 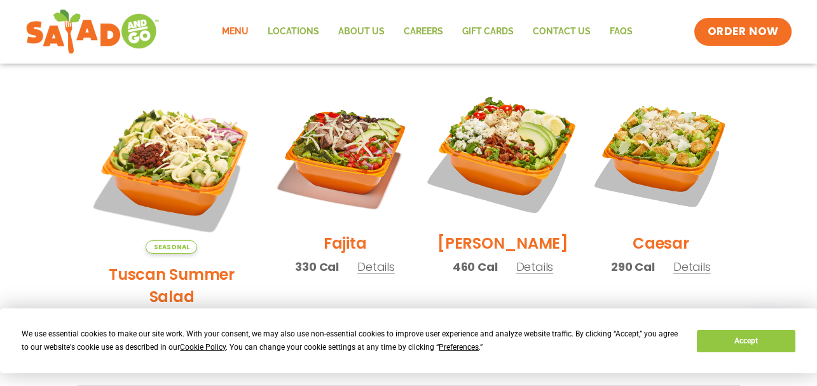 What do you see at coordinates (661, 243) in the screenshot?
I see `h2: Caesar` at bounding box center [661, 243].